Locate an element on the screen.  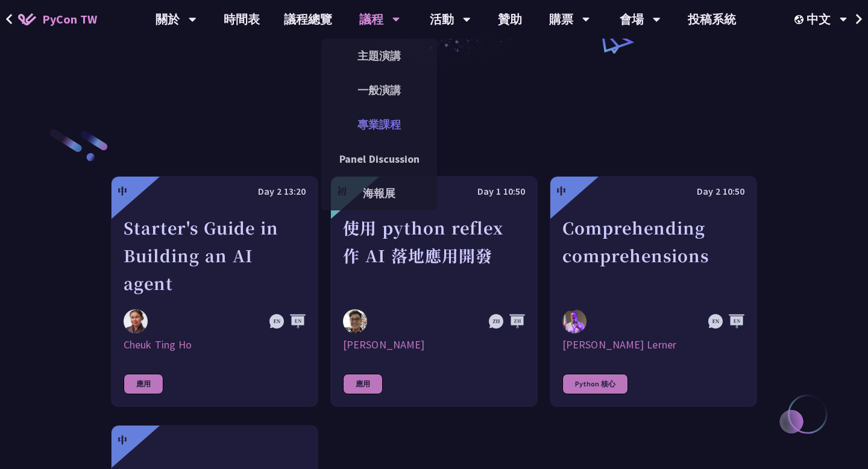
img: Reuven M. Lerner is located at coordinates (575, 323).